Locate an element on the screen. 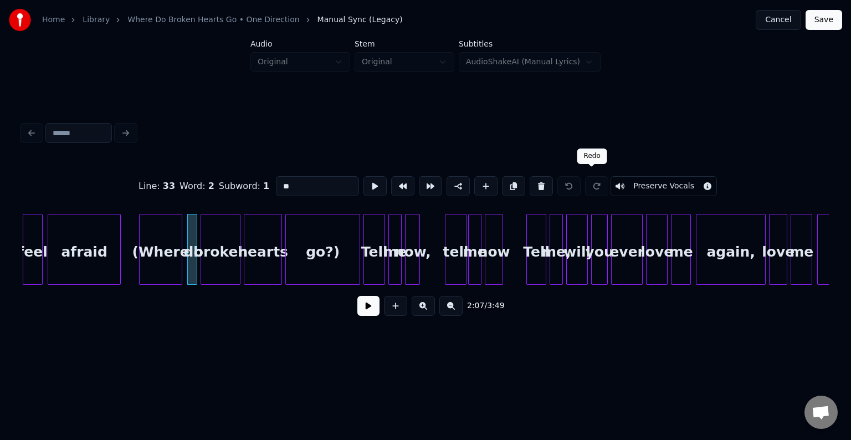  button: Save is located at coordinates (824, 20).